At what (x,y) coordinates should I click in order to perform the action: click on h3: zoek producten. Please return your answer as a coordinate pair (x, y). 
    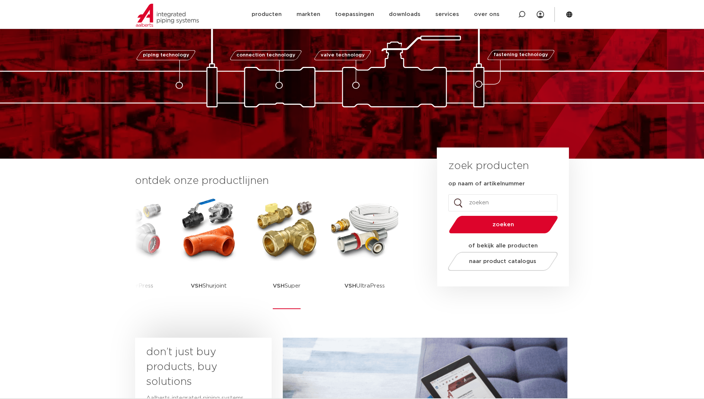
    Looking at the image, I should click on (489, 166).